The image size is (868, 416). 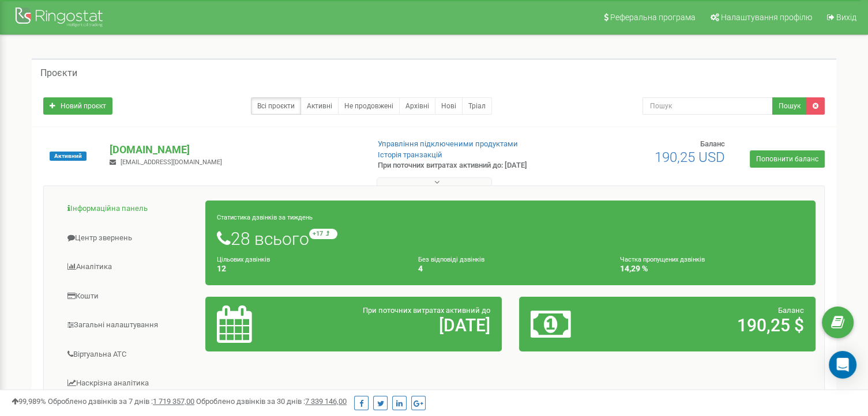 I want to click on a: Кошти, so click(x=129, y=296).